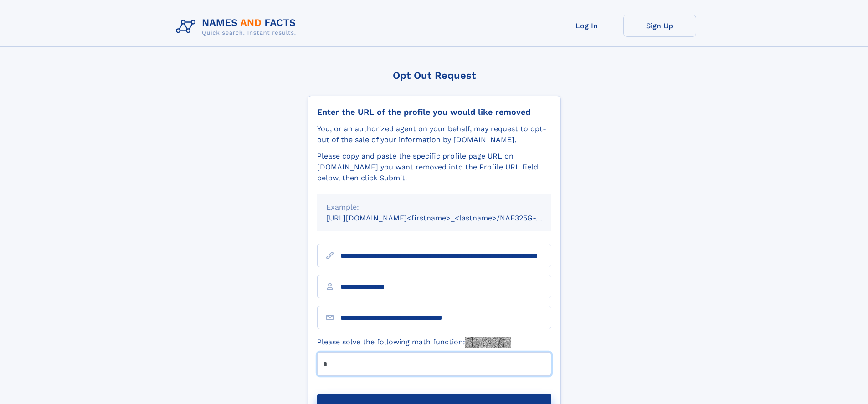 The width and height of the screenshot is (868, 404). What do you see at coordinates (587, 26) in the screenshot?
I see `a: Log In` at bounding box center [587, 26].